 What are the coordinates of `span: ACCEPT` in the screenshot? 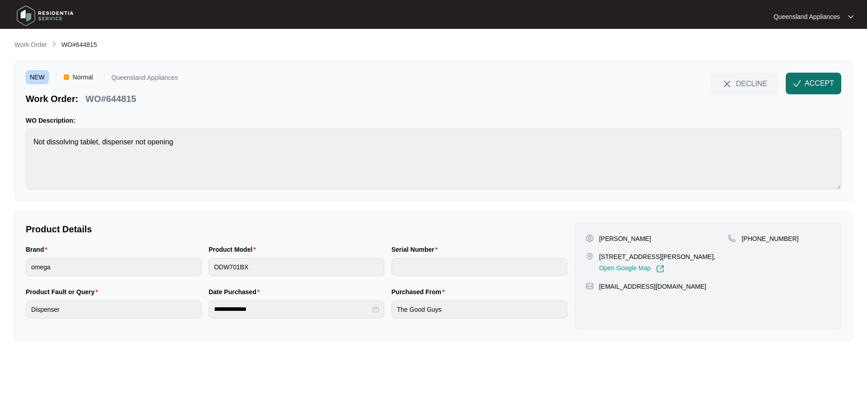 It's located at (819, 84).